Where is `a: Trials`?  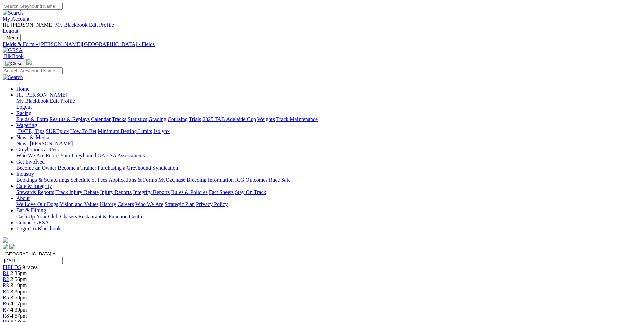
a: Trials is located at coordinates (195, 119).